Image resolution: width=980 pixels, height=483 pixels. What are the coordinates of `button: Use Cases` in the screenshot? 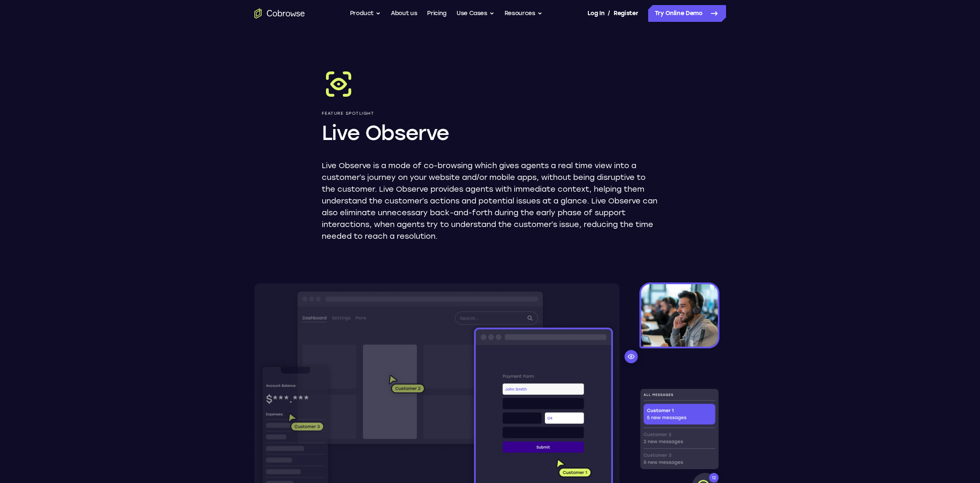 It's located at (475, 13).